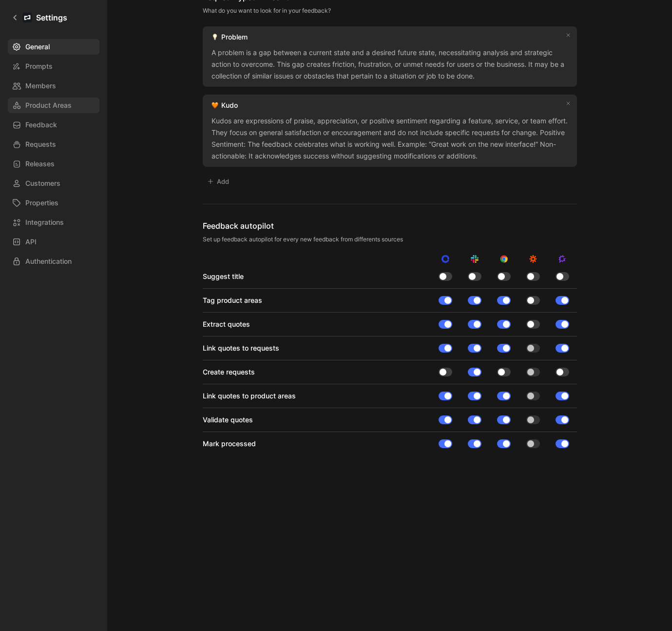 The image size is (672, 631). Describe the element at coordinates (40, 164) in the screenshot. I see `span: Releases` at that location.